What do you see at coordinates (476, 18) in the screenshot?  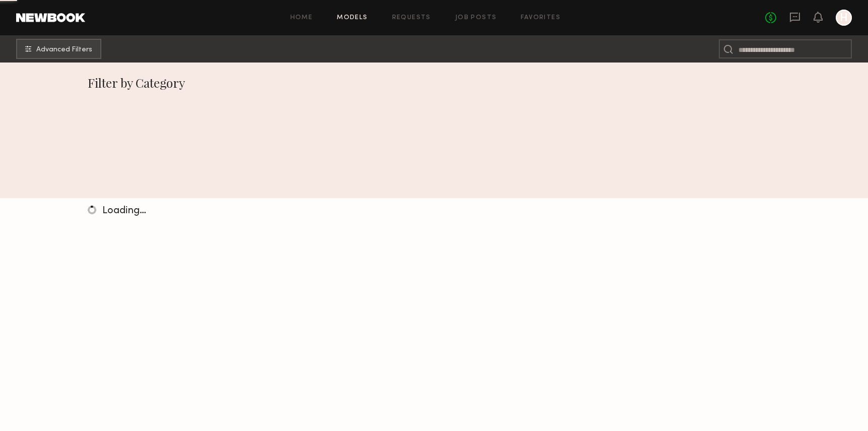 I see `a: Job Posts` at bounding box center [476, 18].